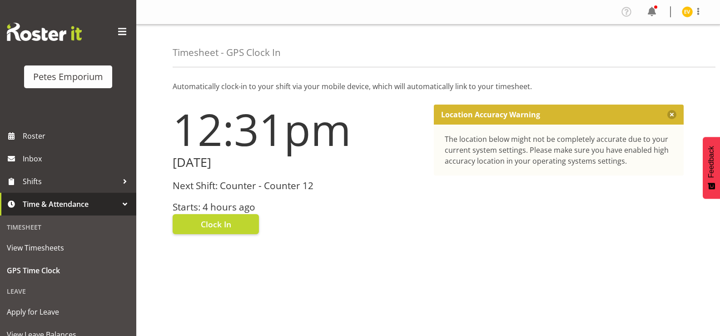  What do you see at coordinates (711, 168) in the screenshot?
I see `button: Feedback - Show survey` at bounding box center [711, 168].